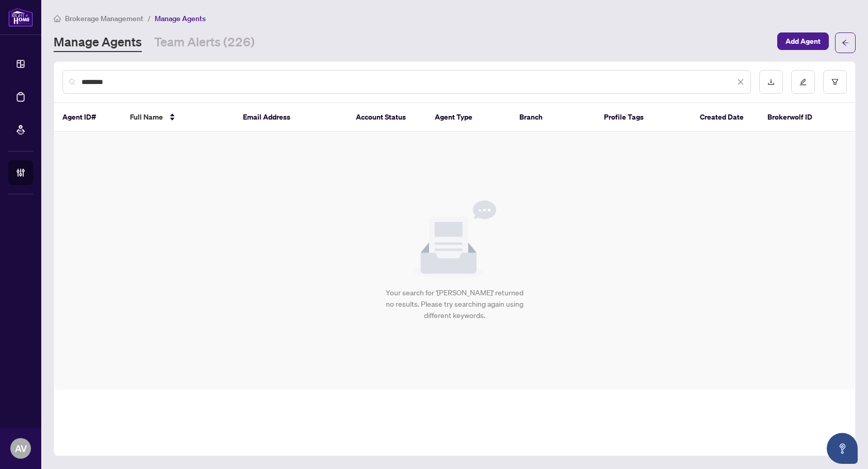  Describe the element at coordinates (88, 118) in the screenshot. I see `th: Agent ID#` at that location.